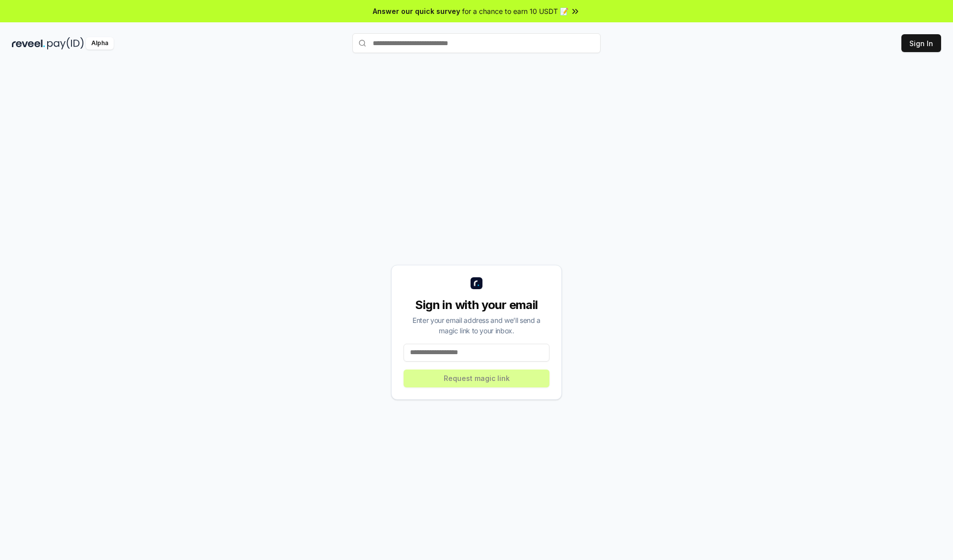 This screenshot has height=560, width=953. I want to click on span: for a chance to earn 10 USDT 📝, so click(515, 11).